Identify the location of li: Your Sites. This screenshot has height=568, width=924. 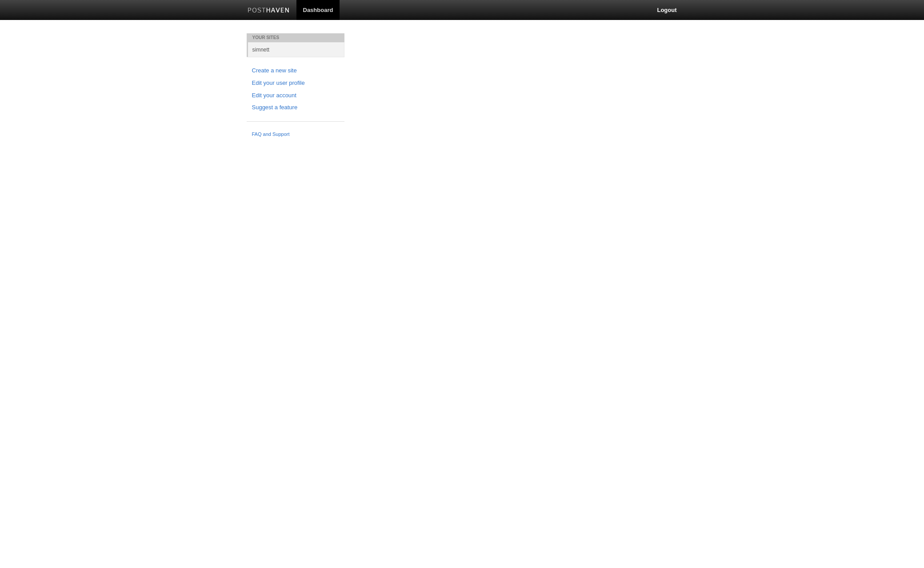
(296, 38).